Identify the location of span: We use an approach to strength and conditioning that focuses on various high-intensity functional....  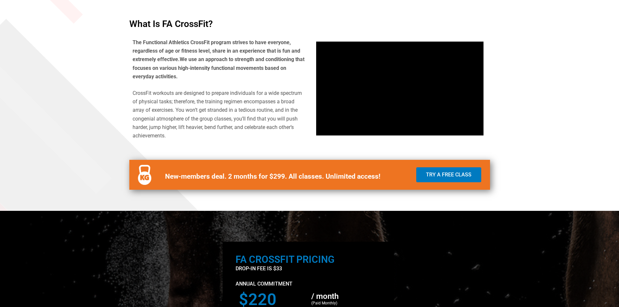
(218, 68).